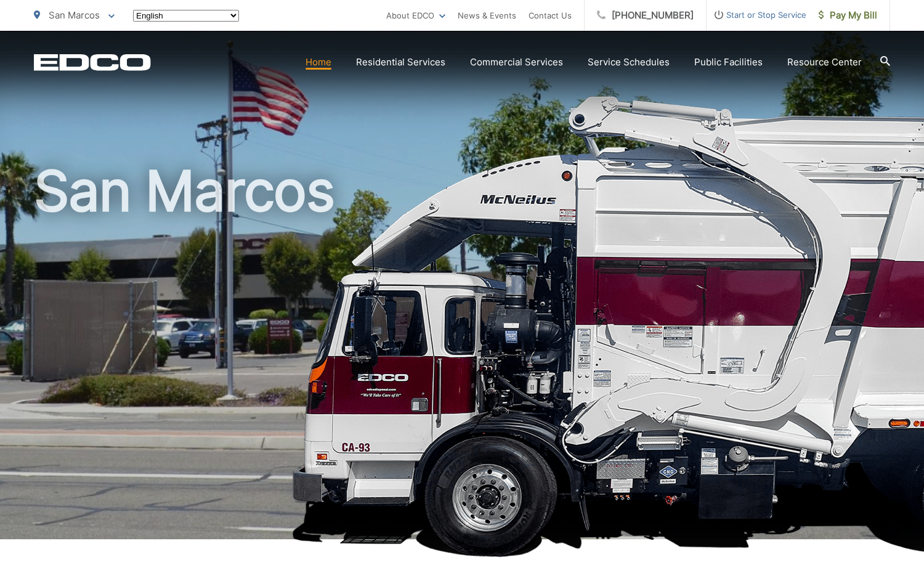  What do you see at coordinates (462, 355) in the screenshot?
I see `h1: San Marcos` at bounding box center [462, 355].